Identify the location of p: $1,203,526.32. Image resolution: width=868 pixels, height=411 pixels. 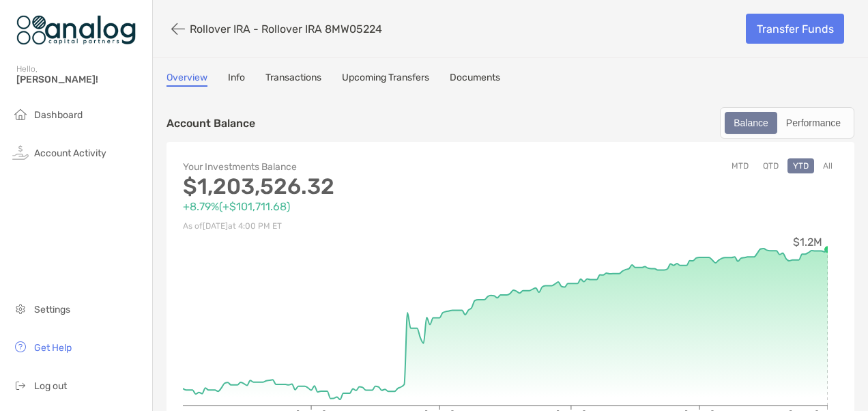
(346, 186).